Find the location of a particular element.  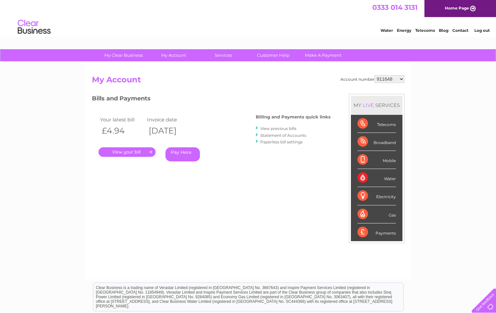

td: Invoice date is located at coordinates (169, 120).